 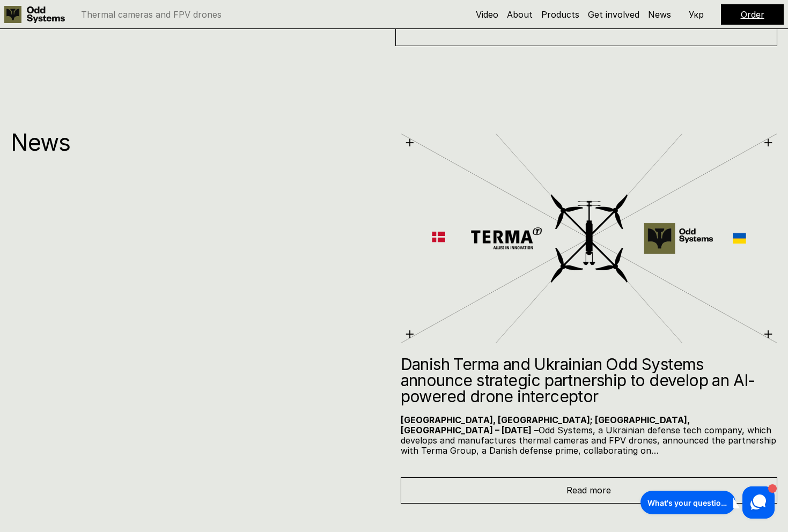 I want to click on p: Укр, so click(x=697, y=15).